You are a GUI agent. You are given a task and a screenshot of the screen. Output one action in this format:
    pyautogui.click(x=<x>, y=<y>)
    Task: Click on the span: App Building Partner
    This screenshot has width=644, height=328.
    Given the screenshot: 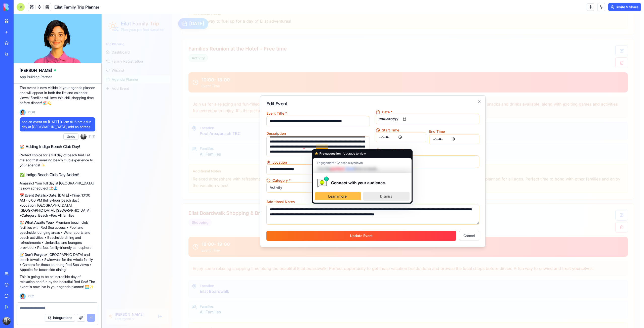 What is the action you would take?
    pyautogui.click(x=58, y=79)
    